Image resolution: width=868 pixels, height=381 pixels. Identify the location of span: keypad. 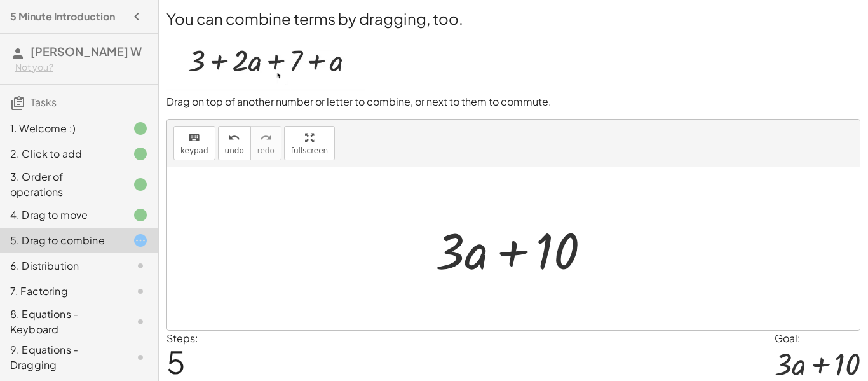
(195, 151).